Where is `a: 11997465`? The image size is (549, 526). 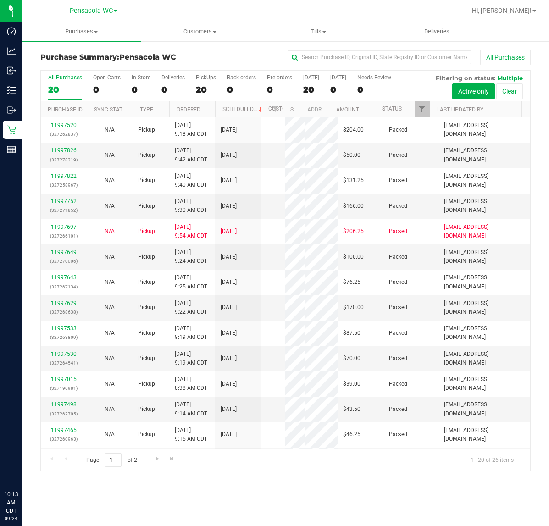 a: 11997465 is located at coordinates (64, 430).